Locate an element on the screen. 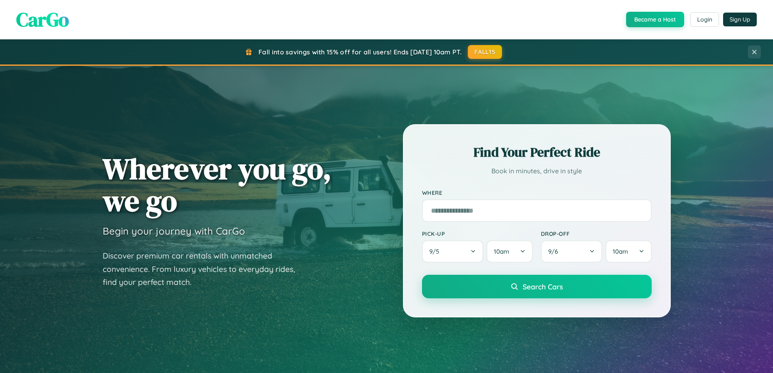 The width and height of the screenshot is (773, 373). span: CarGo is located at coordinates (43, 19).